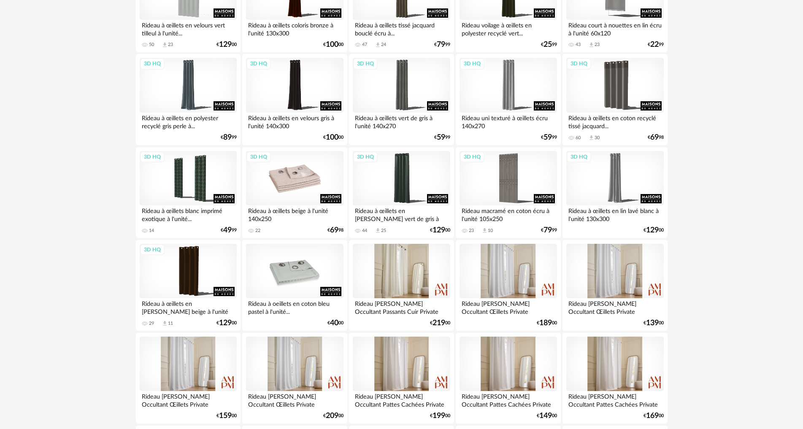 This screenshot has height=429, width=803. I want to click on div: Rideau court à nouettes en lin écru à l'unité 60x120, so click(615, 28).